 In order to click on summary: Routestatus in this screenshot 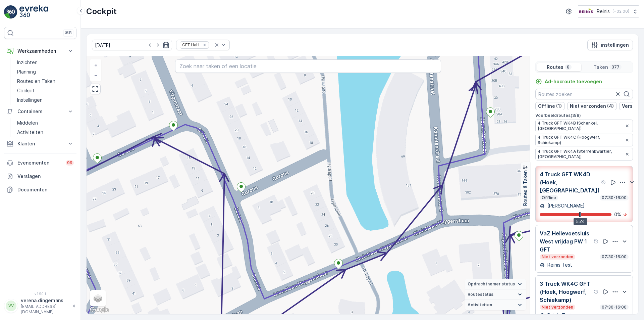, I will do `click(496, 295)`.